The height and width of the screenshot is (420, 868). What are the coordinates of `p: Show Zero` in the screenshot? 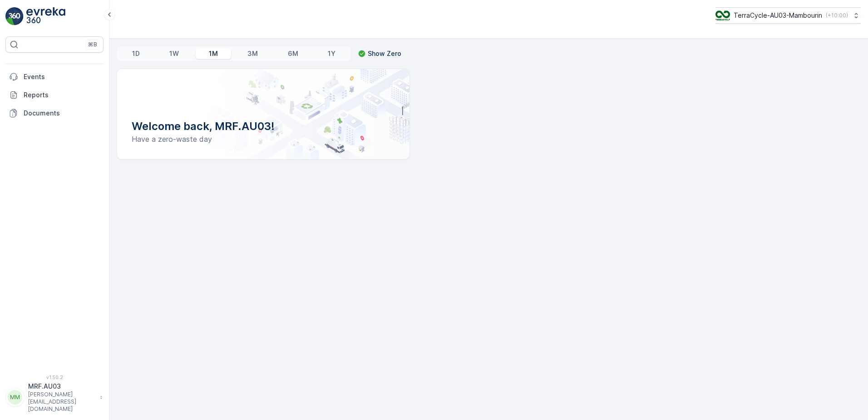 It's located at (384, 54).